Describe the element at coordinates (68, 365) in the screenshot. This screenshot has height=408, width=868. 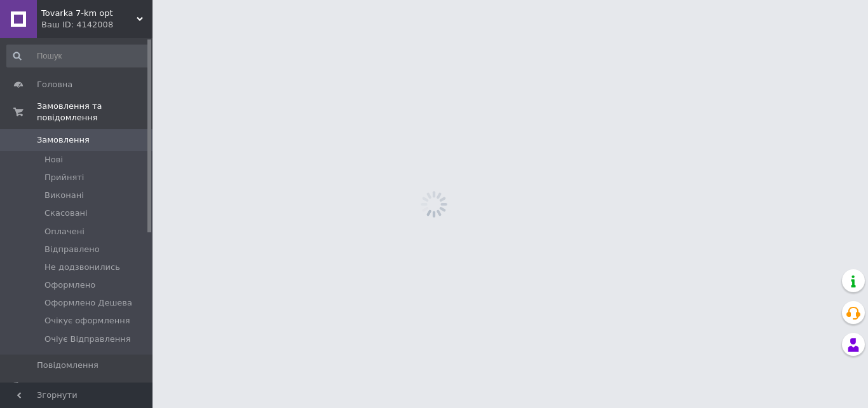
I see `span: Повідомлення` at that location.